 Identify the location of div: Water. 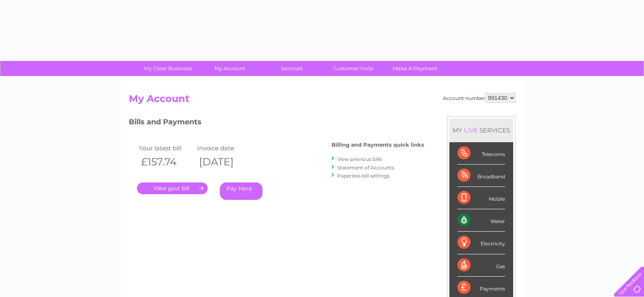
(481, 220).